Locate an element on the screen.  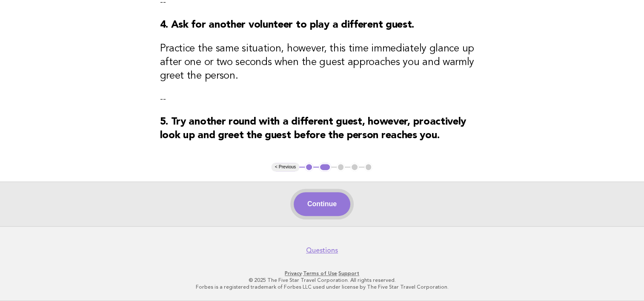
a: Questions is located at coordinates (322, 250).